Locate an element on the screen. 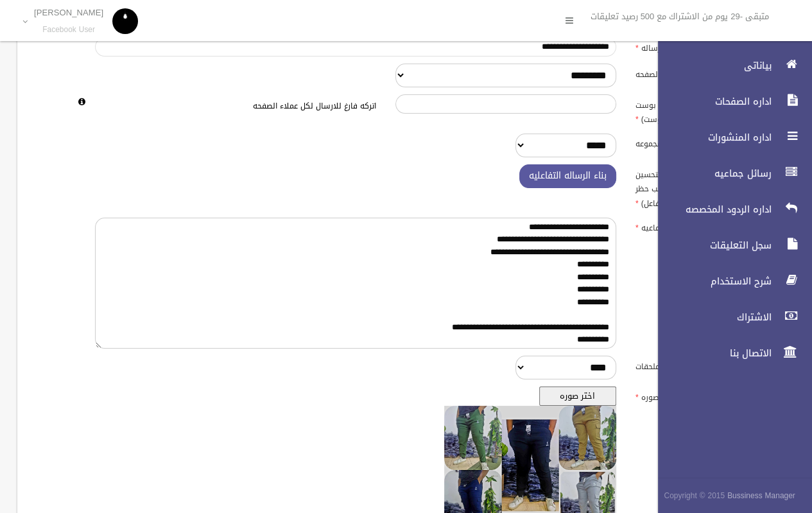  h6: اتركه فارغ للارسال لكل عملاء الصفحه is located at coordinates (235, 106).